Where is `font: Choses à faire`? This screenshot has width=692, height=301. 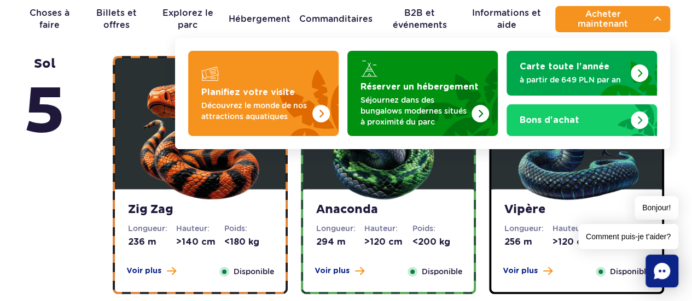
font: Choses à faire is located at coordinates (49, 19).